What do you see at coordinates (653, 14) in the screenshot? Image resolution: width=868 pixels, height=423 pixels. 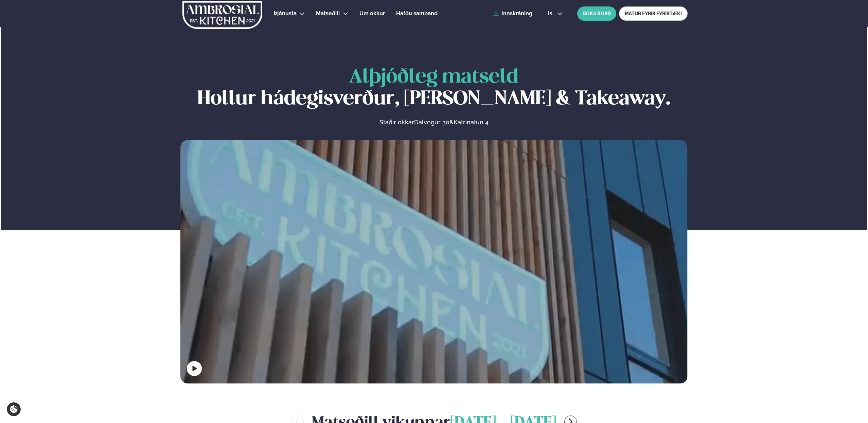 I see `a: MATUR FYRIR FYRIRTÆKI` at bounding box center [653, 14].